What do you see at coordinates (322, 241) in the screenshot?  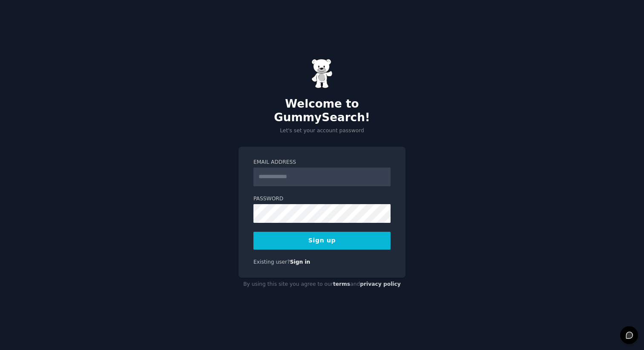 I see `button: Sign up` at bounding box center [322, 241].